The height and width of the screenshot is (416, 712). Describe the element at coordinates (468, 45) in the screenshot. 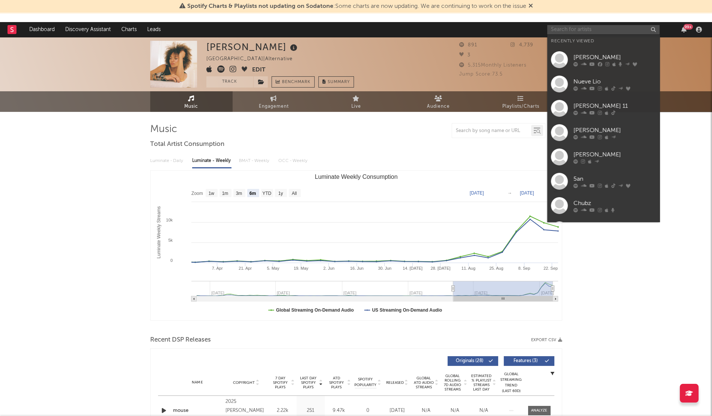

I see `span: 891` at that location.